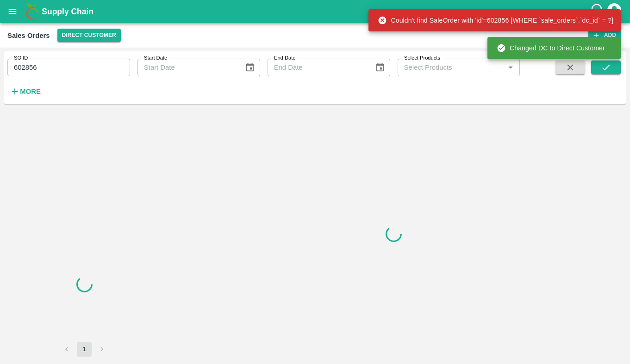 This screenshot has height=364, width=630. I want to click on label: SO ID, so click(21, 58).